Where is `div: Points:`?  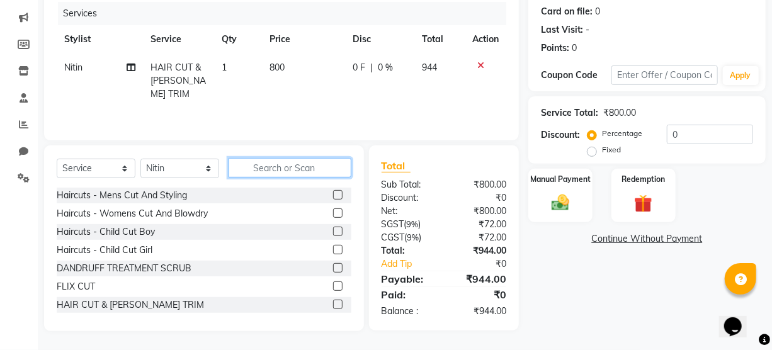 div: Points: is located at coordinates (555, 48).